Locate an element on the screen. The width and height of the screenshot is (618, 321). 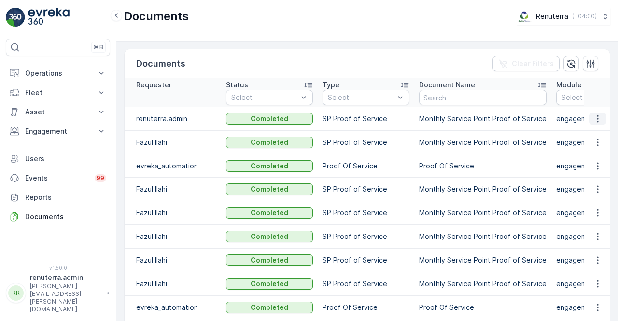
img: logo is located at coordinates (15, 17).